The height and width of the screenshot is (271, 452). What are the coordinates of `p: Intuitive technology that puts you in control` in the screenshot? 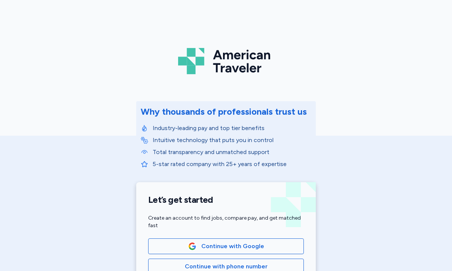 It's located at (232, 140).